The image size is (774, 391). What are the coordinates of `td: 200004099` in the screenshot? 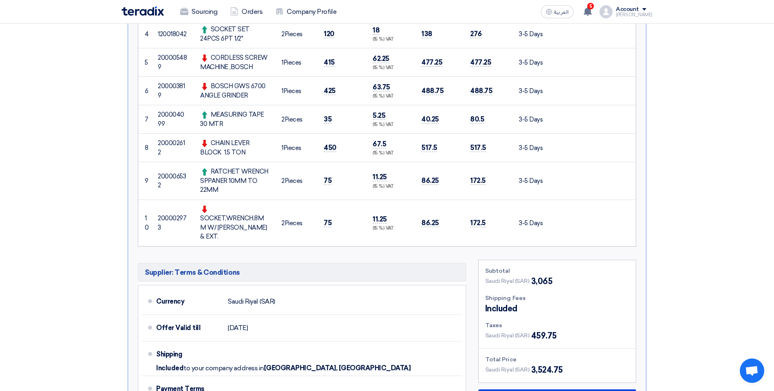 It's located at (172, 120).